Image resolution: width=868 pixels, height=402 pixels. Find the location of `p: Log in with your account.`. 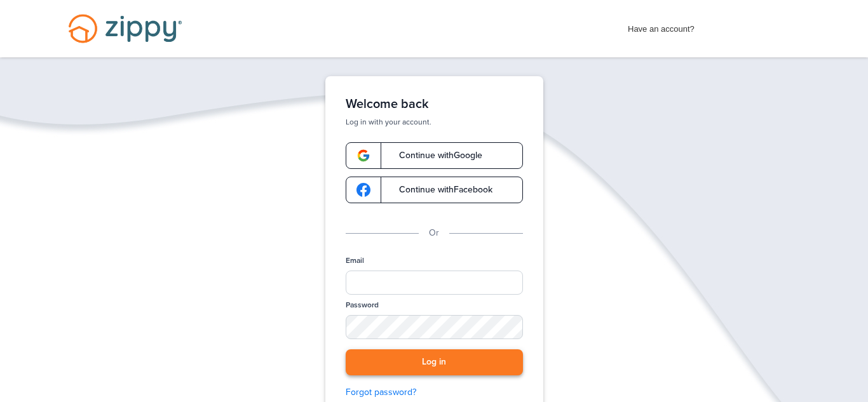

p: Log in with your account. is located at coordinates (434, 122).